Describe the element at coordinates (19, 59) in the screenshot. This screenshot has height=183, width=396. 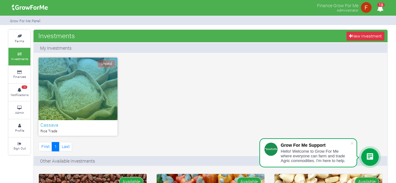
I see `small: Investments` at that location.